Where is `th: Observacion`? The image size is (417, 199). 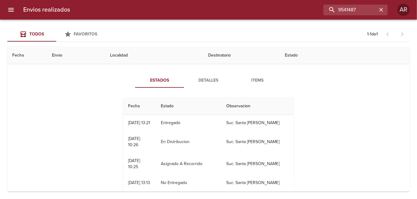
th: Observacion is located at coordinates (258, 106).